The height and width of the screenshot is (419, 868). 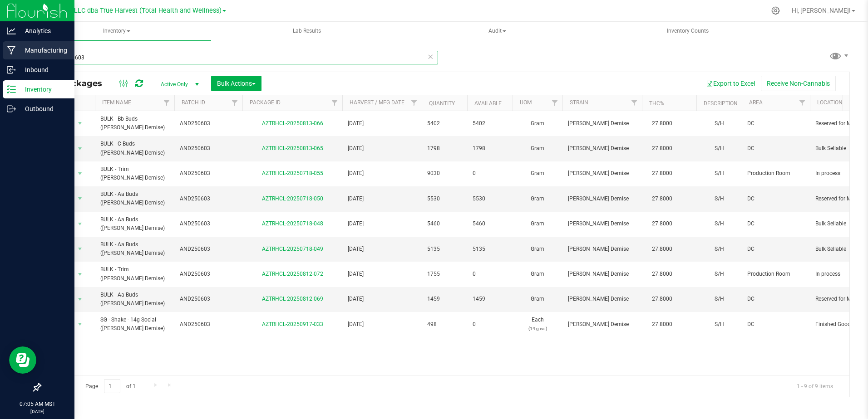 What do you see at coordinates (292, 324) in the screenshot?
I see `a: AZTRHCL-20250917-033` at bounding box center [292, 324].